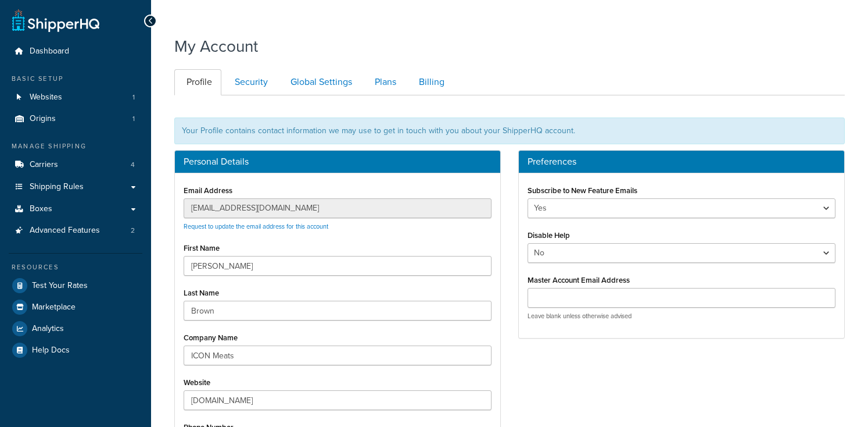 Image resolution: width=868 pixels, height=427 pixels. I want to click on h1: My Account, so click(216, 46).